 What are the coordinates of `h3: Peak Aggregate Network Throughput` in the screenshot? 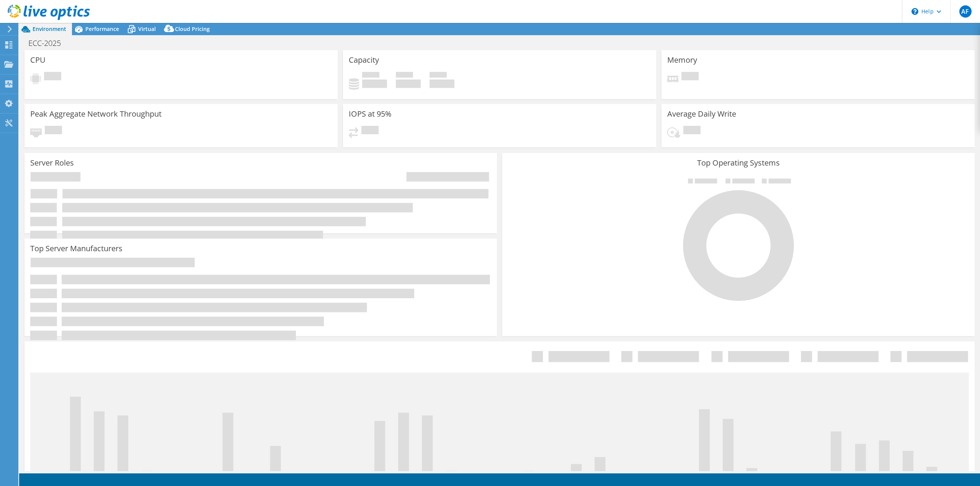 It's located at (96, 114).